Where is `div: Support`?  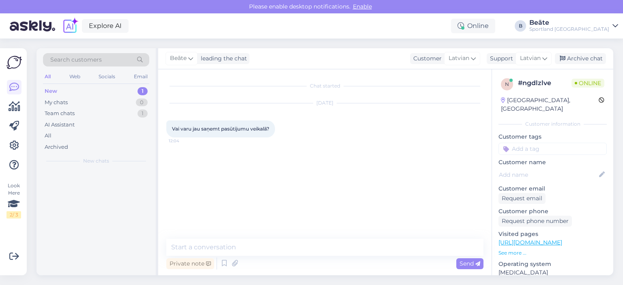 div: Support is located at coordinates (500, 58).